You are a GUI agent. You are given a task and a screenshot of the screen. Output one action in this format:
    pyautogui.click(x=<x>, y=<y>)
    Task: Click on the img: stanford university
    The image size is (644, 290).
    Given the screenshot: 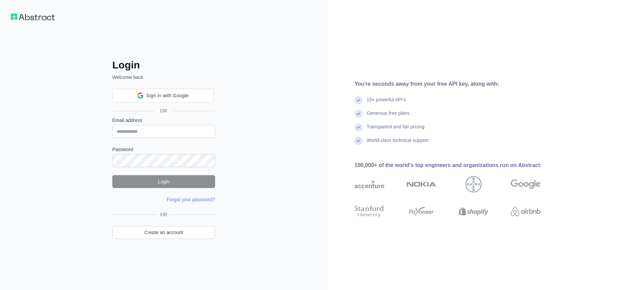 What is the action you would take?
    pyautogui.click(x=370, y=211)
    